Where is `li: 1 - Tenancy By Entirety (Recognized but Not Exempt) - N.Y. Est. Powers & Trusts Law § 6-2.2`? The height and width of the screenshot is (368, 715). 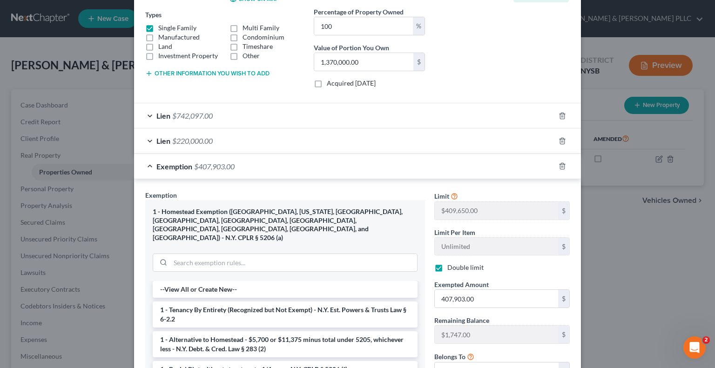 li: 1 - Tenancy By Entirety (Recognized but Not Exempt) - N.Y. Est. Powers & Trusts Law § 6-2.2 is located at coordinates (285, 315).